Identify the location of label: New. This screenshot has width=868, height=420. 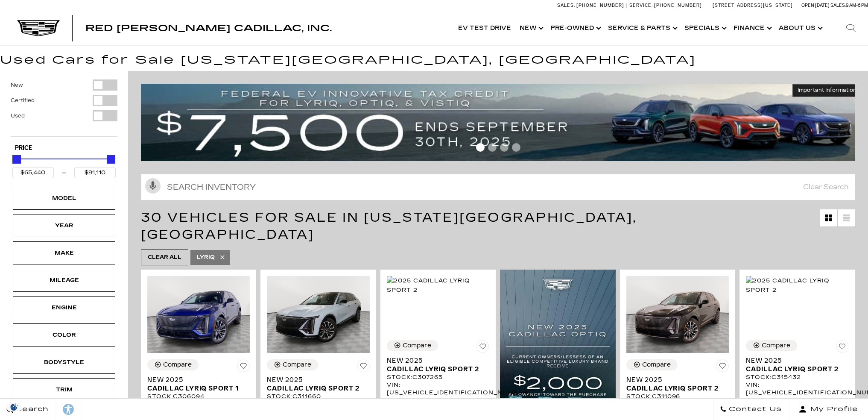
(17, 85).